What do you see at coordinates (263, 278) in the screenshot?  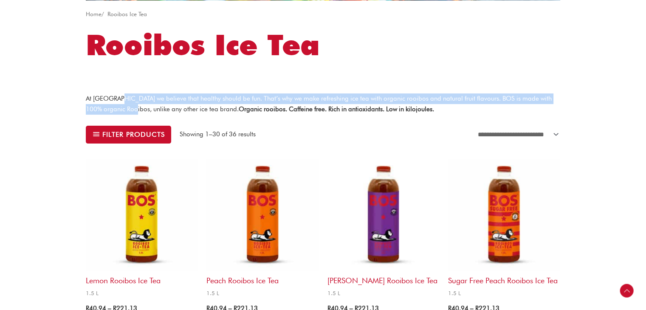 I see `h2: Peach Rooibos Ice Tea` at bounding box center [263, 278].